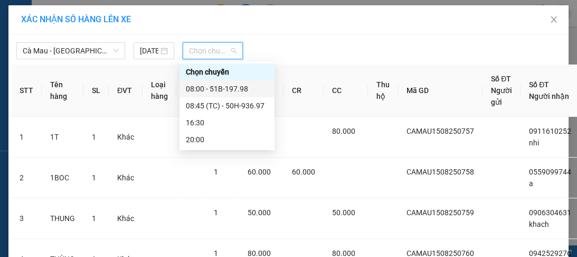 This screenshot has width=577, height=257. Describe the element at coordinates (96, 90) in the screenshot. I see `th: SL` at that location.